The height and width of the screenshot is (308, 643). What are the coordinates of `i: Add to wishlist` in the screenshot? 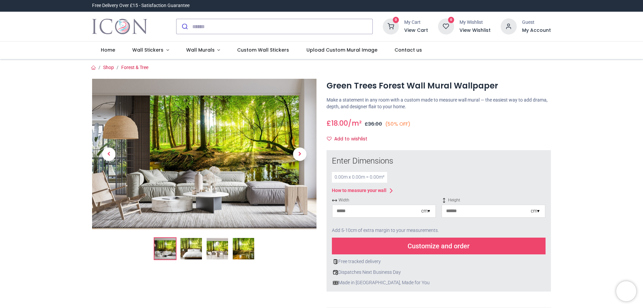 It's located at (329, 139).